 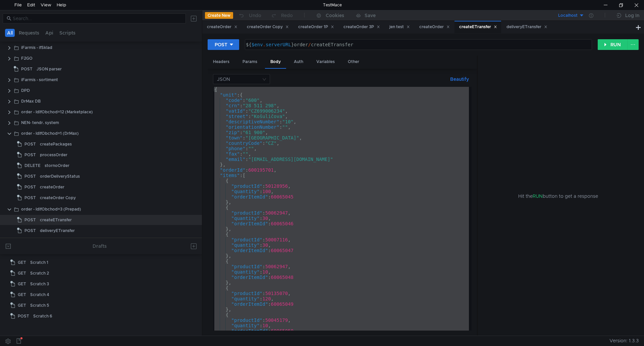 What do you see at coordinates (50, 133) in the screenshot?
I see `div: order - IdIfObchod=1 (DrMax)` at bounding box center [50, 133].